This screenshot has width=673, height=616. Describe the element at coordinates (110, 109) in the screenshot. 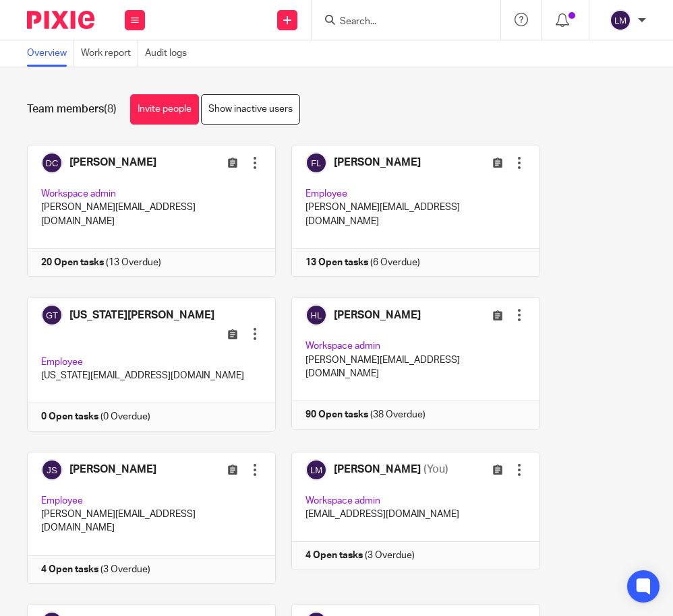

I see `span: (8)` at that location.